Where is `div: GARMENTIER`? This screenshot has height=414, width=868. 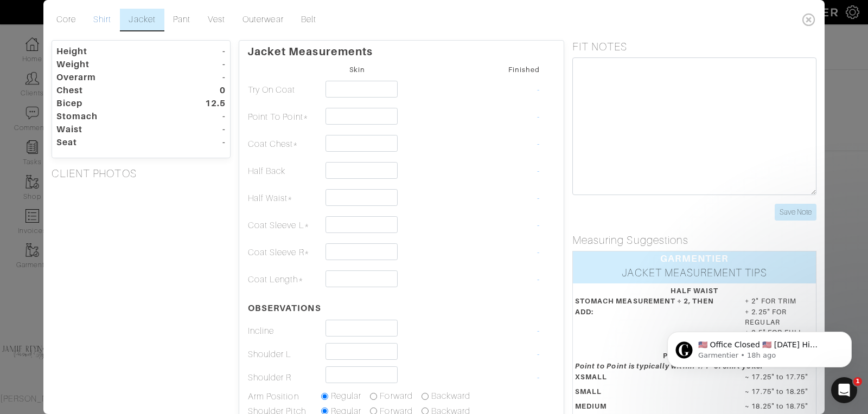
div: GARMENTIER is located at coordinates (695, 258).